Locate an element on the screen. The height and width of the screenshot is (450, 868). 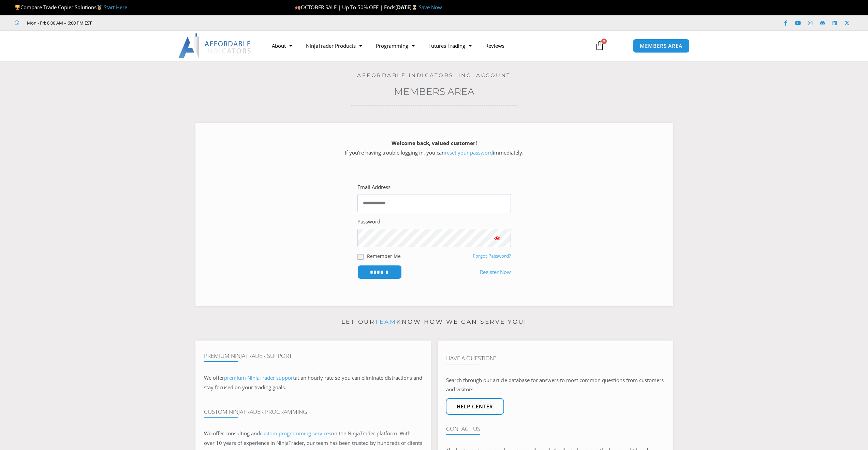
h4: Custom NinjaTrader Programming is located at coordinates (313, 412).